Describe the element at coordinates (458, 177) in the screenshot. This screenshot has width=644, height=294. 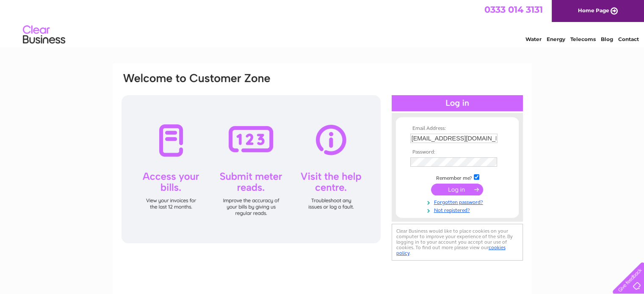
I see `td: Remember me?` at that location.